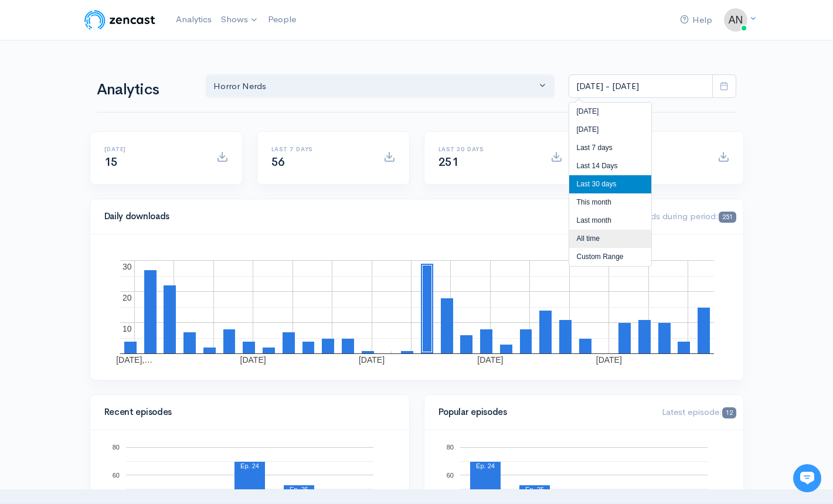 Image resolution: width=833 pixels, height=504 pixels. I want to click on span: Downloads during period:, so click(675, 215).